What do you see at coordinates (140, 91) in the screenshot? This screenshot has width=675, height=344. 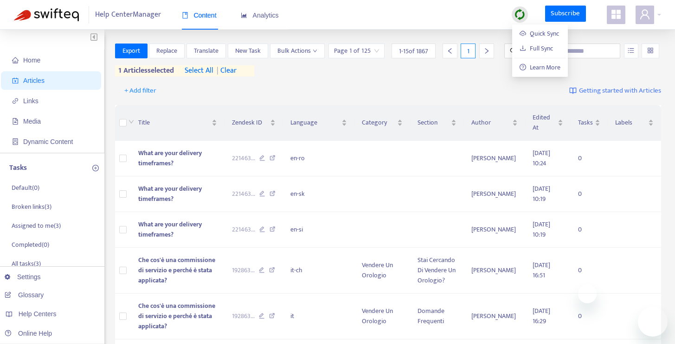 I see `span: + Add filter` at bounding box center [140, 91].